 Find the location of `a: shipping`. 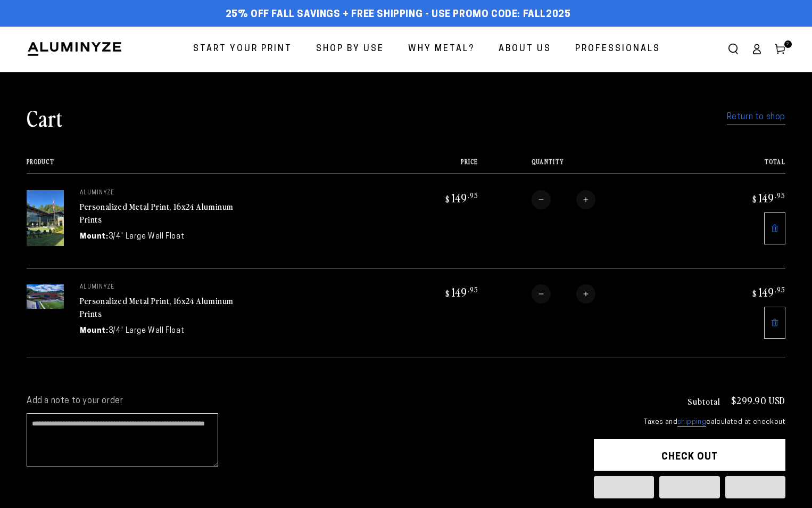

a: shipping is located at coordinates (692, 422).